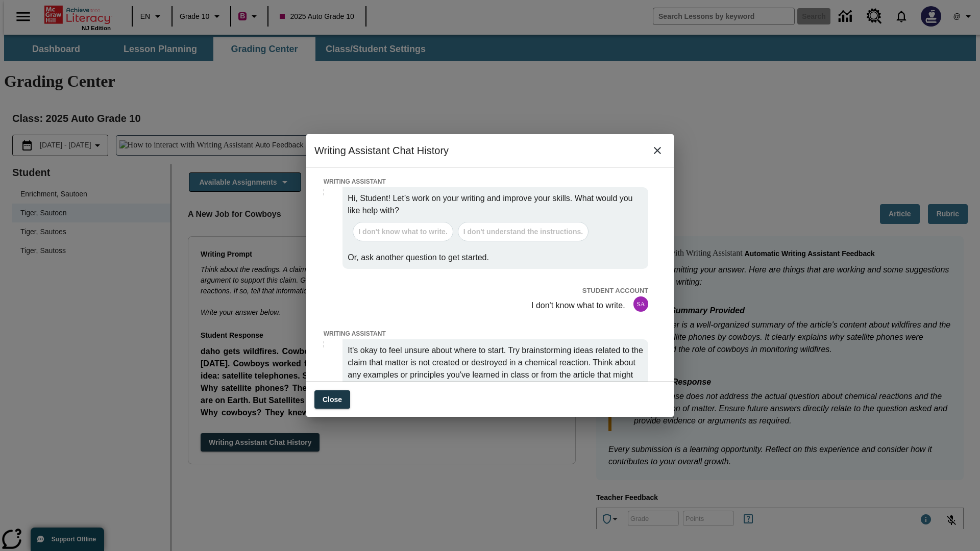 The image size is (980, 551). I want to click on p: Hi, Student! Let’s work on your writing and improve your skills. What would you like help with?, so click(495, 205).